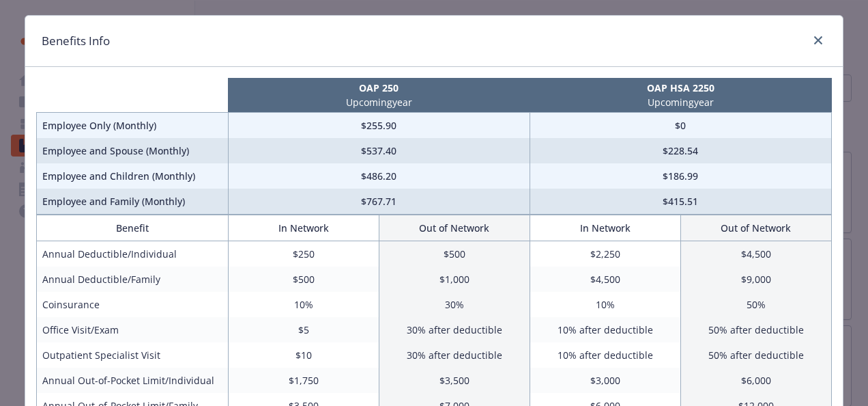 Image resolution: width=868 pixels, height=406 pixels. I want to click on td: Employee Only (Monthly), so click(133, 126).